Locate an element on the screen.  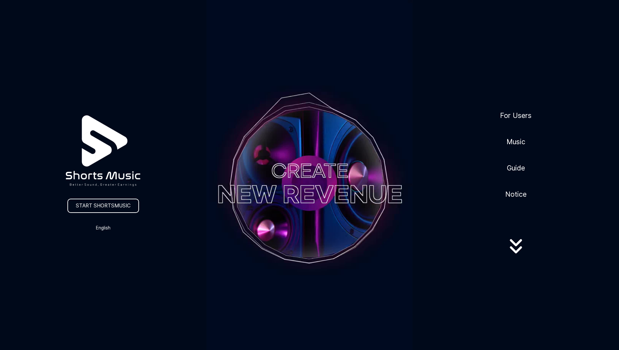
a: Guide is located at coordinates (516, 168).